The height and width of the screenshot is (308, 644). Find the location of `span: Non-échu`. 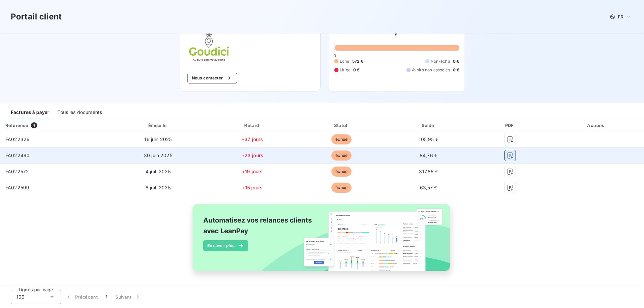

span: Non-échu is located at coordinates (440, 62).